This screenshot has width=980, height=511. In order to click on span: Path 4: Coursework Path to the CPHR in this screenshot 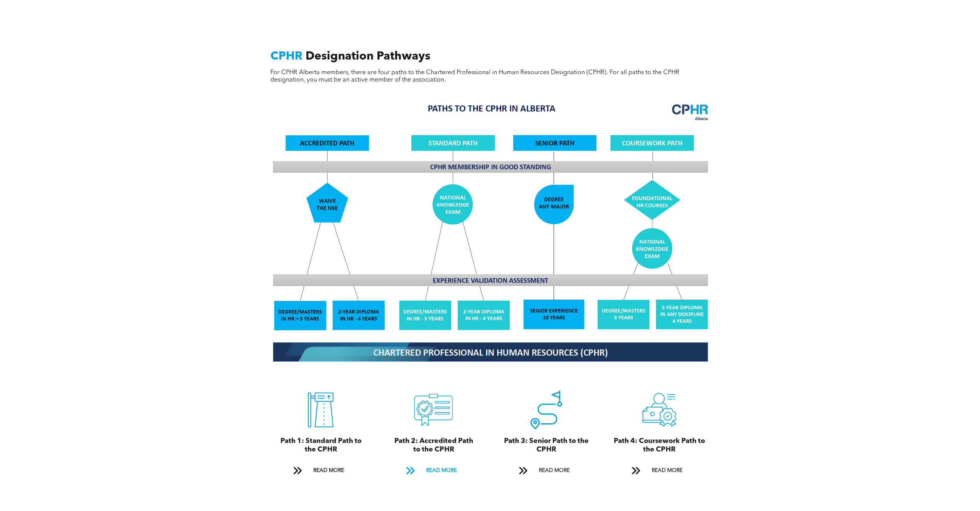, I will do `click(659, 446)`.